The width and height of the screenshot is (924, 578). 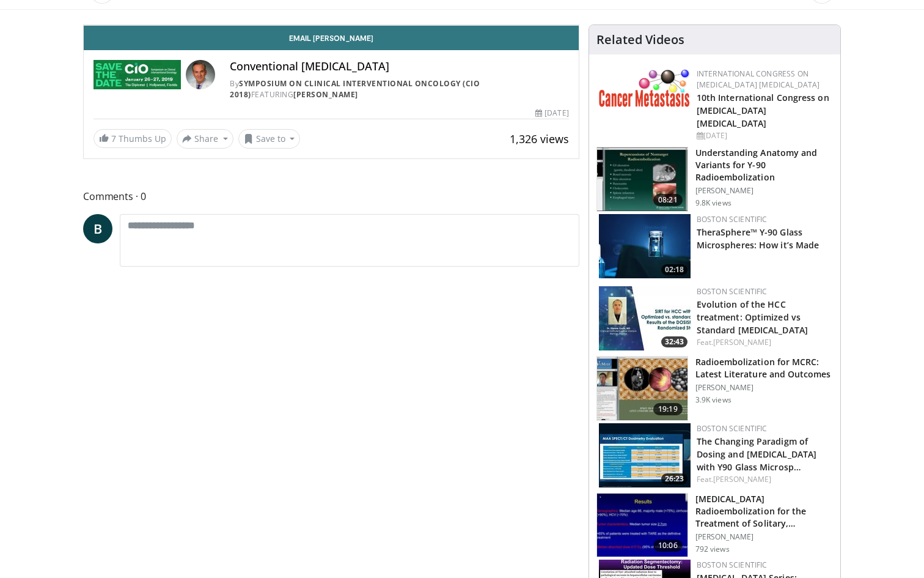 I want to click on span: Comments 0, so click(x=331, y=196).